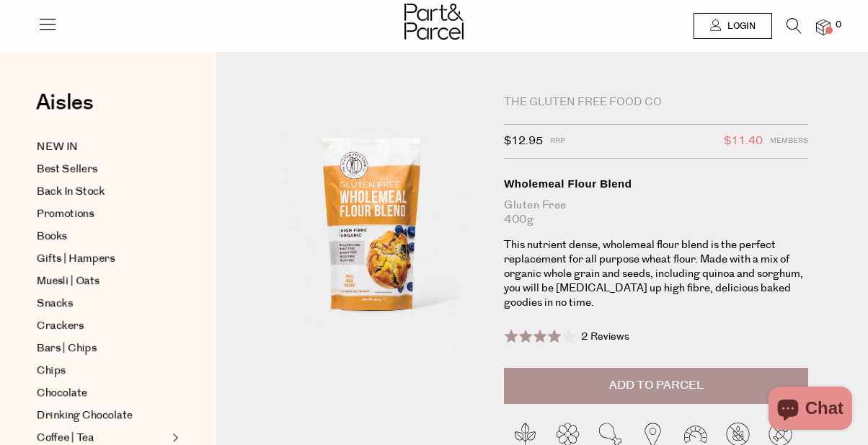 This screenshot has width=868, height=445. Describe the element at coordinates (102, 348) in the screenshot. I see `a: Bars | Chips` at that location.